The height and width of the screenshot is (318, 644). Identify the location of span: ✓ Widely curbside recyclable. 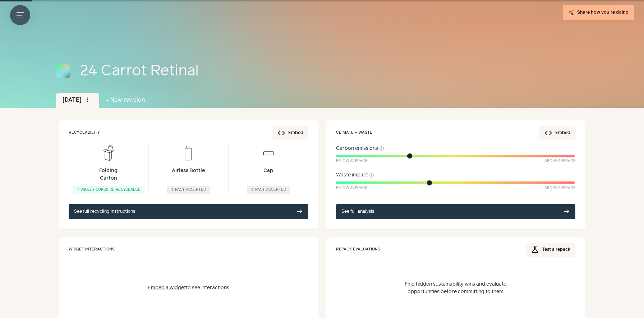
(108, 190).